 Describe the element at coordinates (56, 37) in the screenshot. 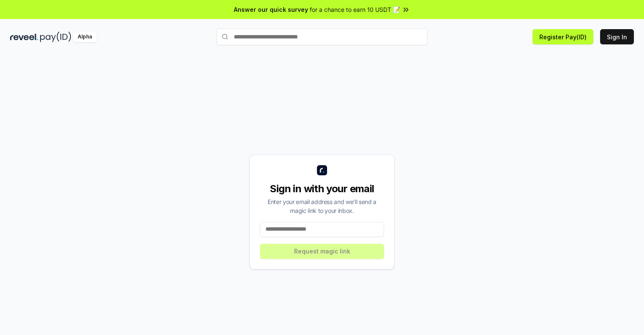

I see `img: pay_id` at that location.